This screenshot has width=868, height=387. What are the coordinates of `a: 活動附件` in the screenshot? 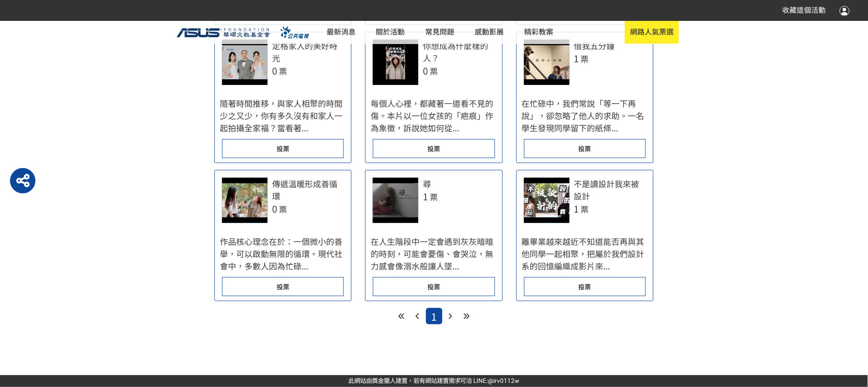 It's located at (390, 64).